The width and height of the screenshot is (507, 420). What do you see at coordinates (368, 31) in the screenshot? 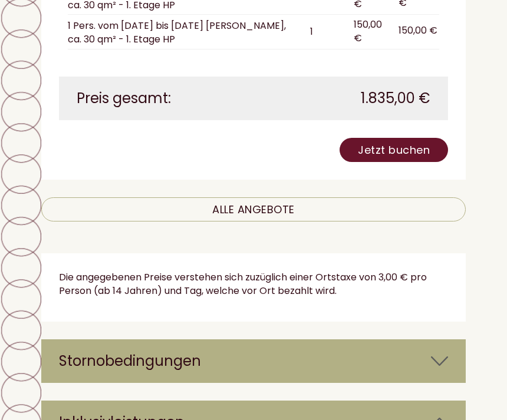
I see `span: 150,00 €` at bounding box center [368, 31].